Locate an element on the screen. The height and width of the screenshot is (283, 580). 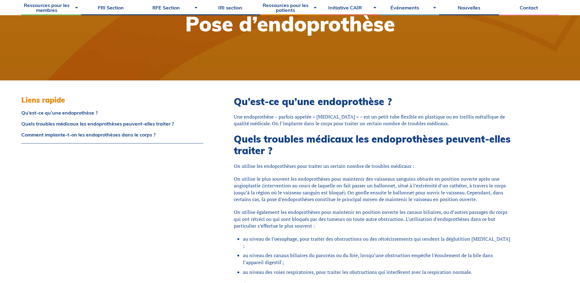
a: Qu’est-ce qu’une endoprothèse ? is located at coordinates (112, 113).